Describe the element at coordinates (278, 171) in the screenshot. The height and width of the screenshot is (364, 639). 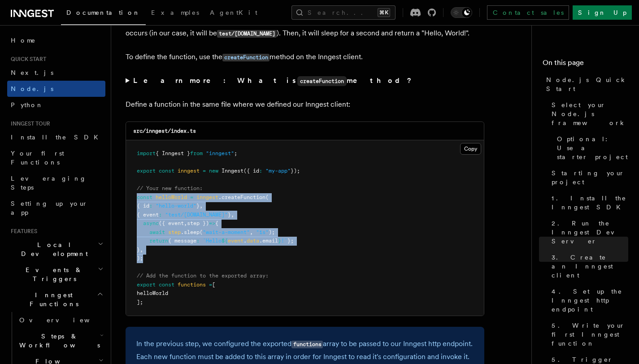
I see `span: "my-app"` at that location.